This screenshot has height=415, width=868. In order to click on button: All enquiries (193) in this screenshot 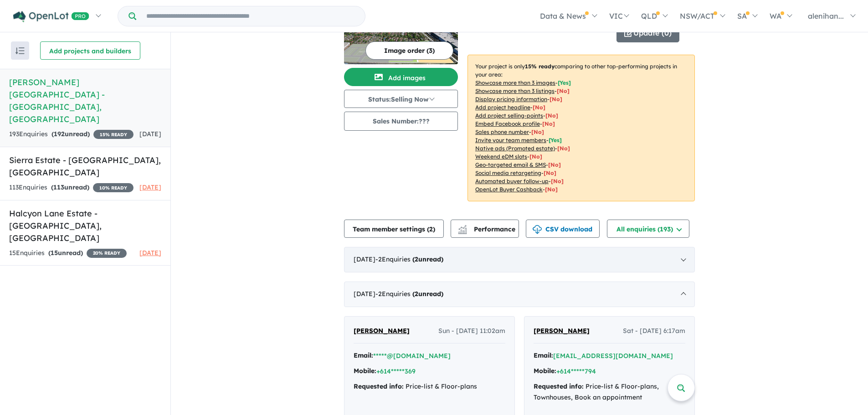, I will do `click(648, 229)`.